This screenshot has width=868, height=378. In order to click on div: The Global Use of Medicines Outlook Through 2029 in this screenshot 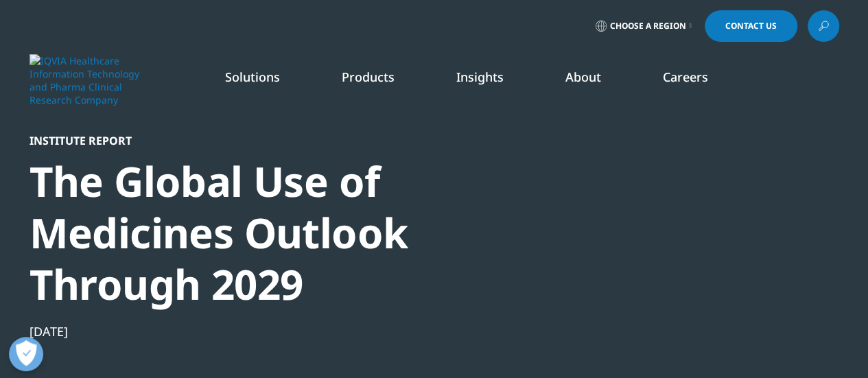, I will do `click(265, 233)`.